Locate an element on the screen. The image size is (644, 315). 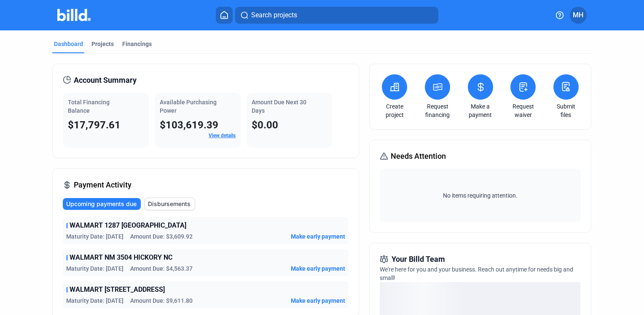
span: Your Billd Team is located at coordinates (418, 259).